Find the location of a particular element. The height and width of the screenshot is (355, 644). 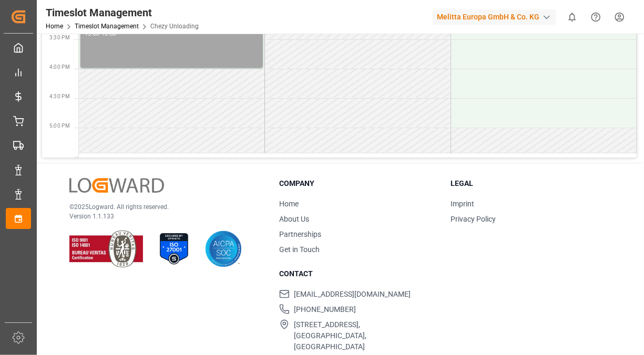

p: Version 1.1.133 is located at coordinates (161, 216).